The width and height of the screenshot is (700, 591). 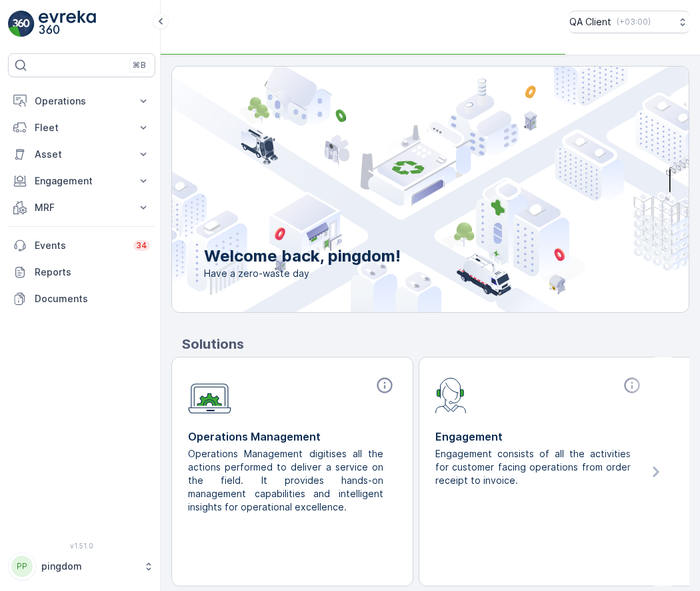 What do you see at coordinates (400, 189) in the screenshot?
I see `img: city illustration` at bounding box center [400, 189].